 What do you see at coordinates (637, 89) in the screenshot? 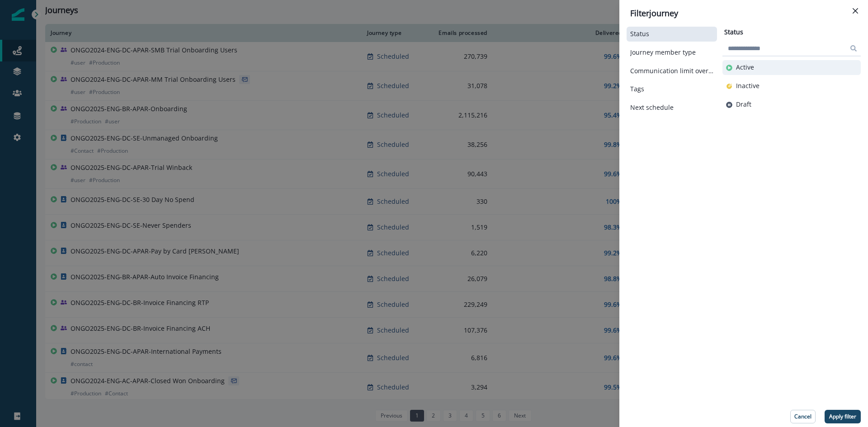
I see `p: Tags` at bounding box center [637, 89].